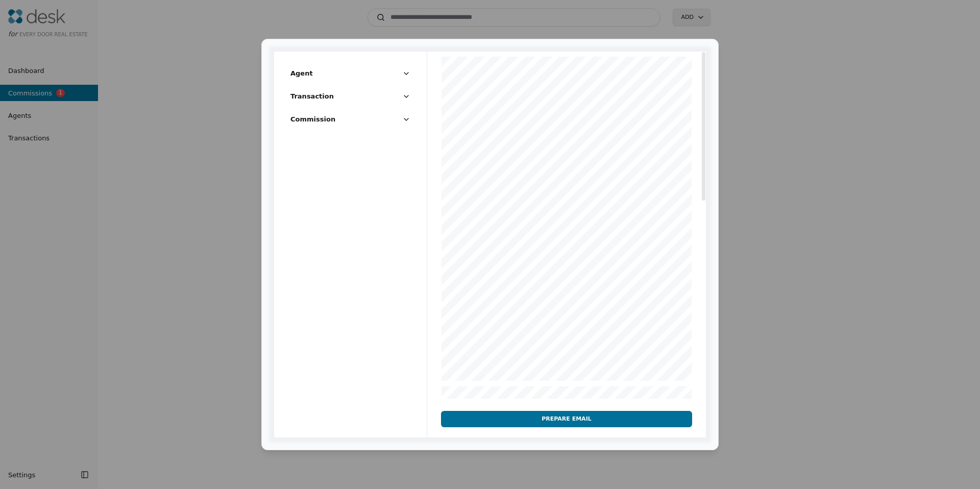  I want to click on span: Transaction, so click(312, 96).